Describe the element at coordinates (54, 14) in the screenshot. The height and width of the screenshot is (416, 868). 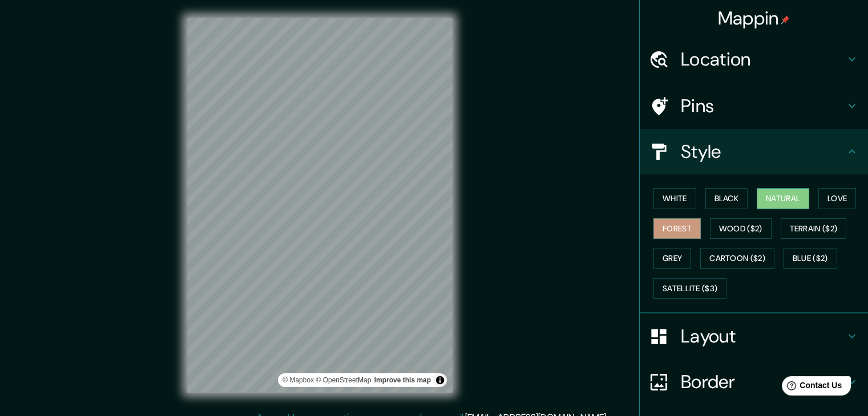
I see `span: Contact Us` at that location.